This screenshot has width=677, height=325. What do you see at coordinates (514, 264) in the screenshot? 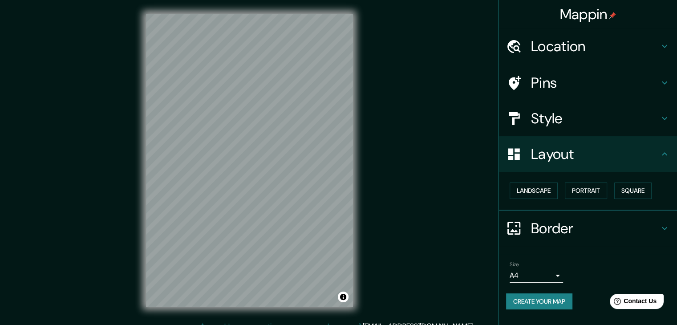
I see `label: Size` at bounding box center [514, 264].